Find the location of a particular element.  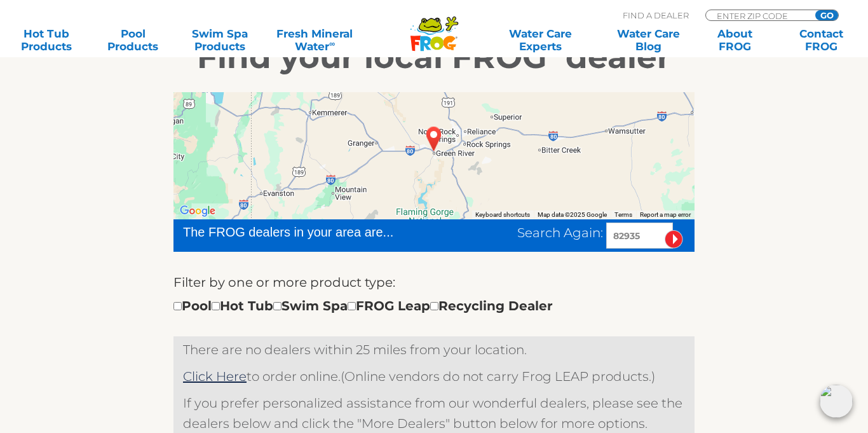

a: Water CareBlog is located at coordinates (648, 40).